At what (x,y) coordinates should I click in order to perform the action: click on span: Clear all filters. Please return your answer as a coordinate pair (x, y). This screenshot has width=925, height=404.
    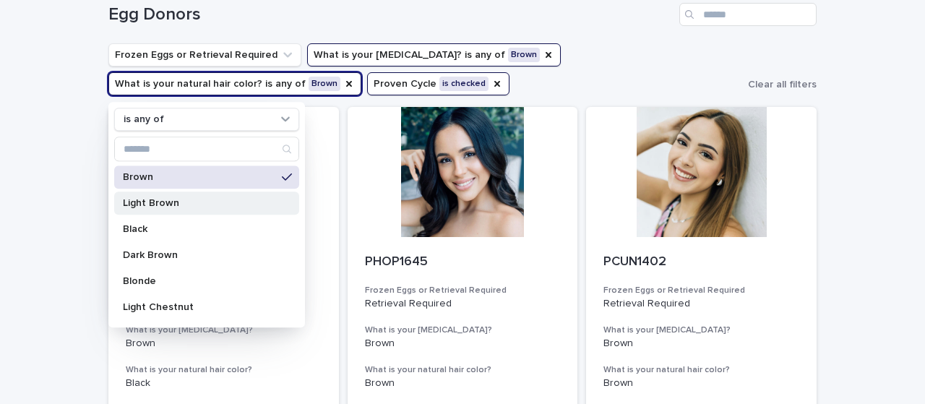
    Looking at the image, I should click on (782, 85).